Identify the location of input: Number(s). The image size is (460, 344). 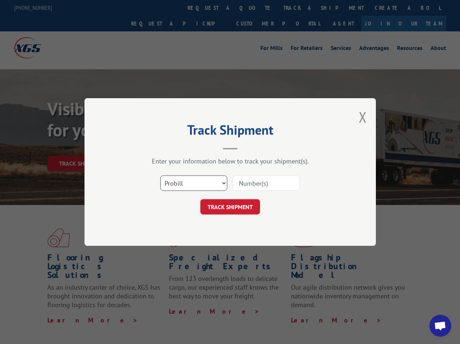
(266, 183).